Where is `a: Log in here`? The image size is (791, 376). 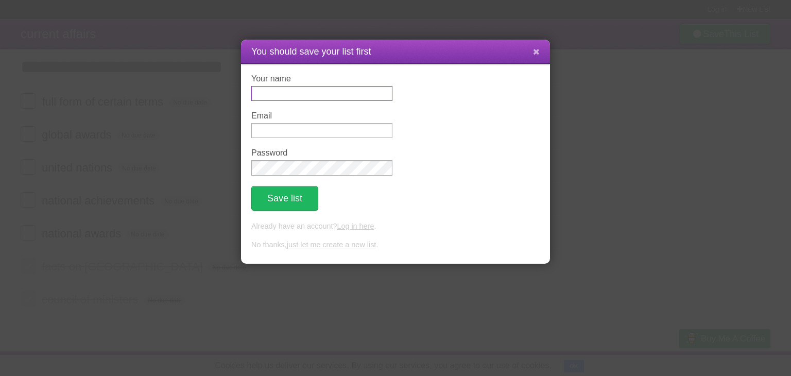
a: Log in here is located at coordinates (355, 226).